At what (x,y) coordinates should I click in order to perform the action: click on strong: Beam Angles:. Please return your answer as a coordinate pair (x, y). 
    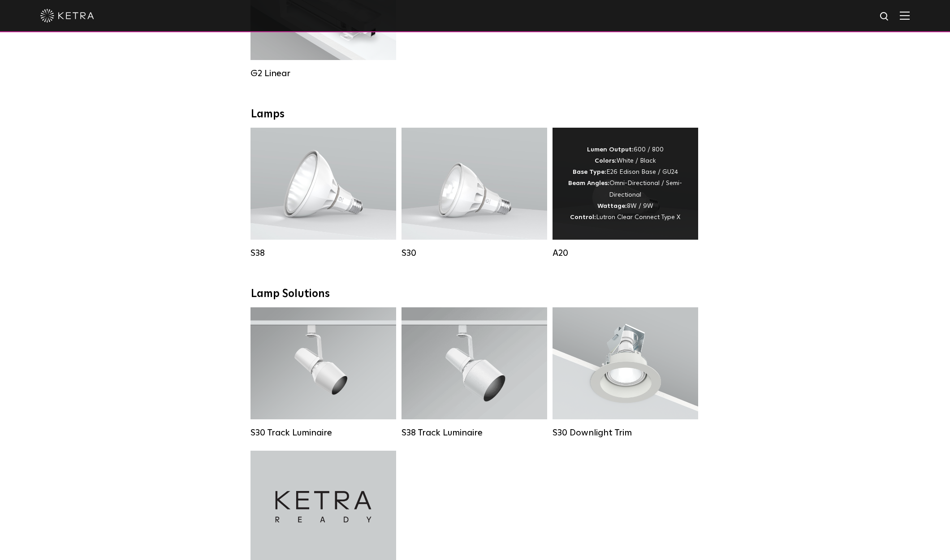
    Looking at the image, I should click on (589, 183).